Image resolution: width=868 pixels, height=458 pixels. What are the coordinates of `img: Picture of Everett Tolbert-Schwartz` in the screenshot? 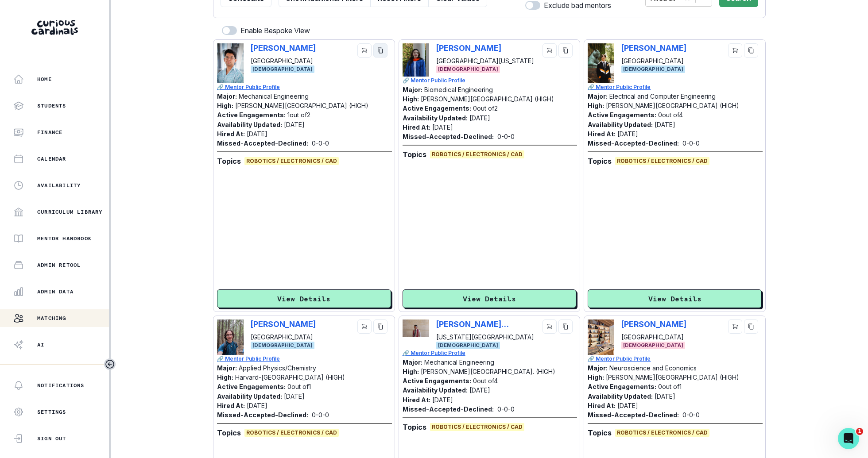 It's located at (230, 337).